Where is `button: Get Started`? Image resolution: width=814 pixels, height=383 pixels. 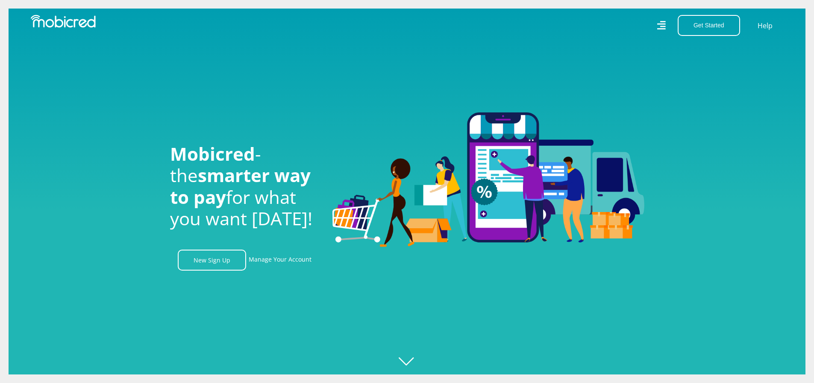 button: Get Started is located at coordinates (709, 25).